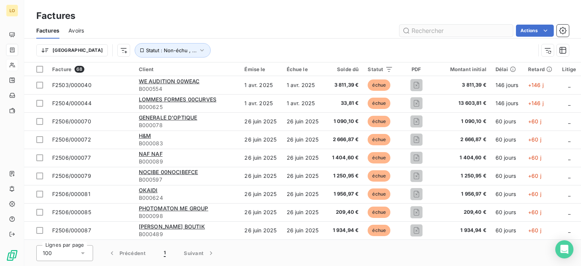 This screenshot has height=266, width=581. Describe the element at coordinates (76, 31) in the screenshot. I see `span: Avoirs` at that location.